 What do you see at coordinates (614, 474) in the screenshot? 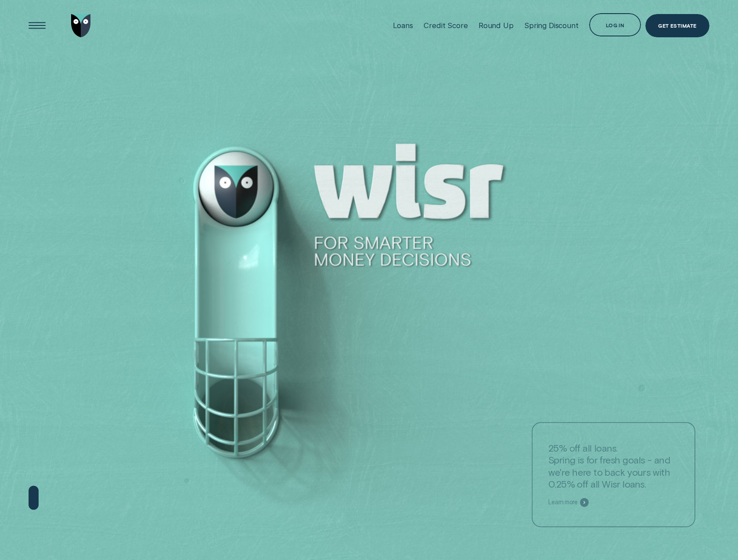
I see `a: 25% off all loans.Spring is for fresh goals - and we're here to back yours with 0.25% off all Wis...` at bounding box center [614, 474].